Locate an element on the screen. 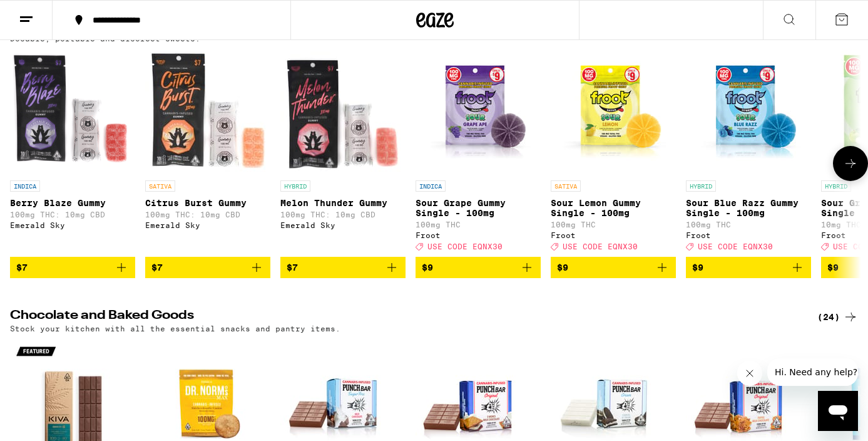 The image size is (868, 441). img: Froot - Sour Lemon Gummy Single - 100mg is located at coordinates (613, 112).